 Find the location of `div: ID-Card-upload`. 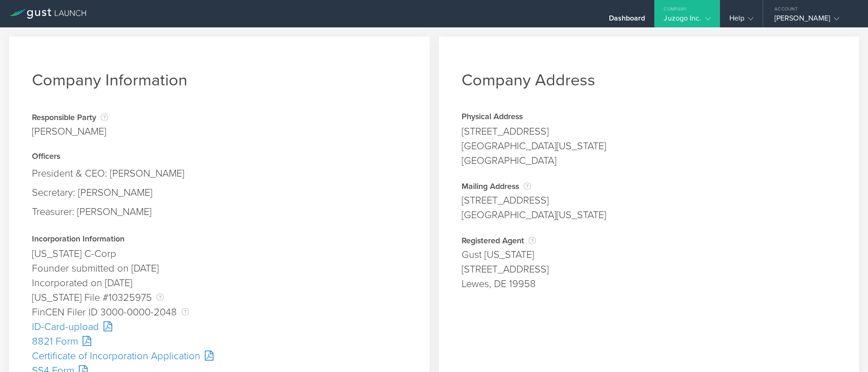

div: ID-Card-upload is located at coordinates (219, 327).